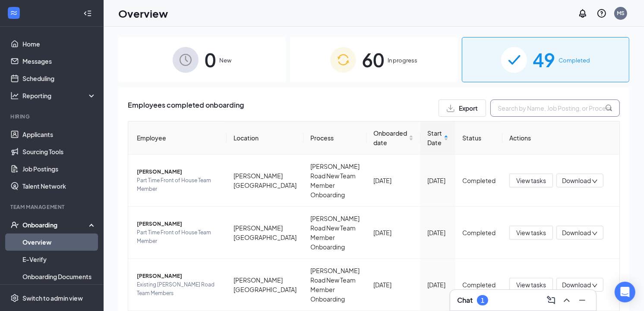 This screenshot has height=311, width=644. I want to click on h1: Overview, so click(143, 13).